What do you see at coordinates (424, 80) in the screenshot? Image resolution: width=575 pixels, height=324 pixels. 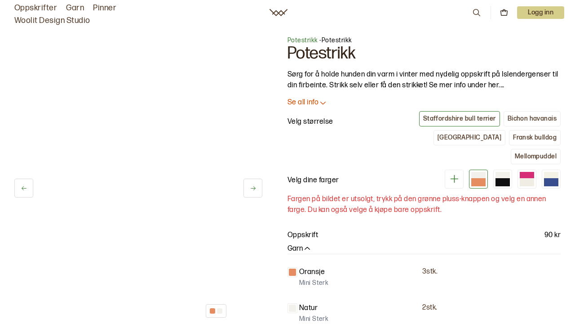 I see `p: Sørg for å holde hunden din varm i vinter med nydelig oppskrift på Islendergenser til din firbein...` at bounding box center [424, 80].